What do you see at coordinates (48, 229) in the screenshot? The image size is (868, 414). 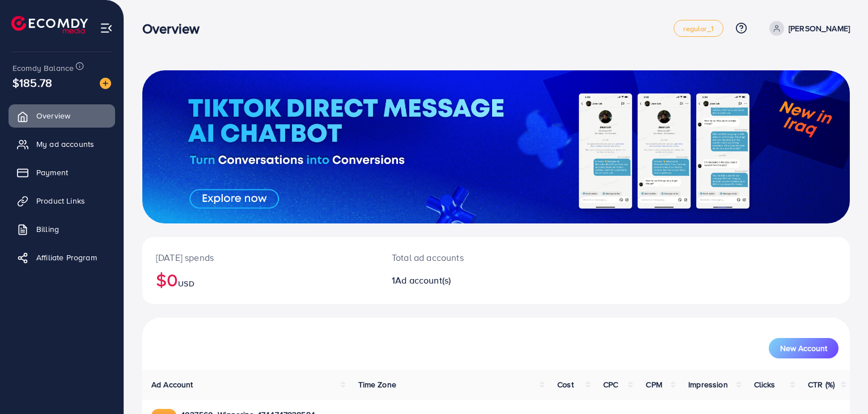 I see `span: Billing` at bounding box center [48, 229].